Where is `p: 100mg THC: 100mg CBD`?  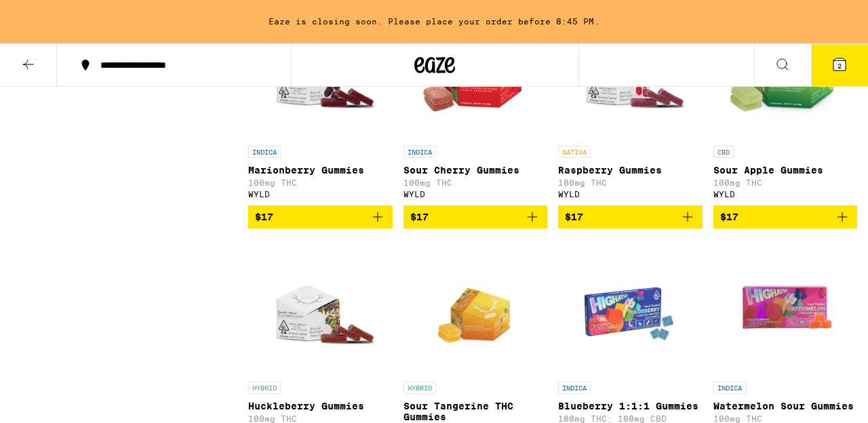
p: 100mg THC: 100mg CBD is located at coordinates (630, 418).